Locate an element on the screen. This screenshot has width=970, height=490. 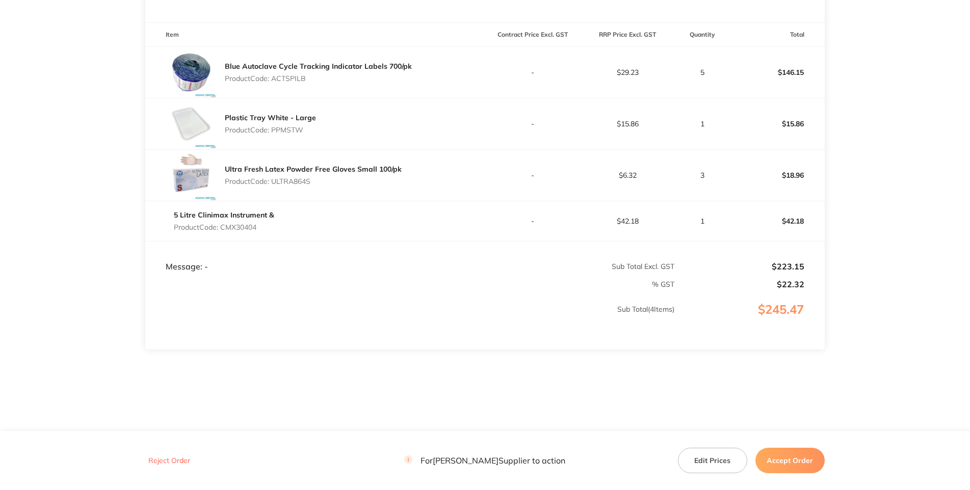
p: Product Code: ACTSPILB is located at coordinates (318, 78).